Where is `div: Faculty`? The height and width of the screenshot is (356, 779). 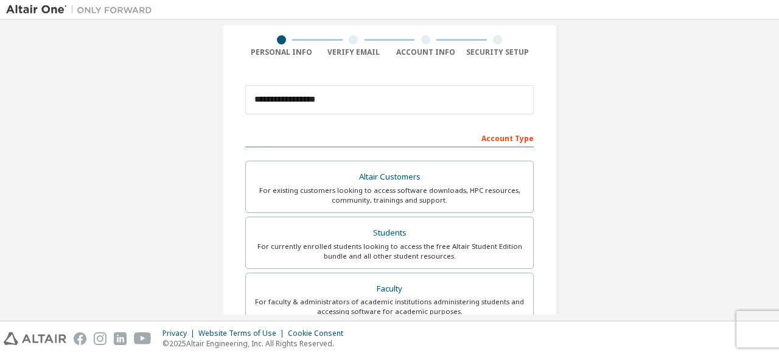 div: Faculty is located at coordinates (389, 289).